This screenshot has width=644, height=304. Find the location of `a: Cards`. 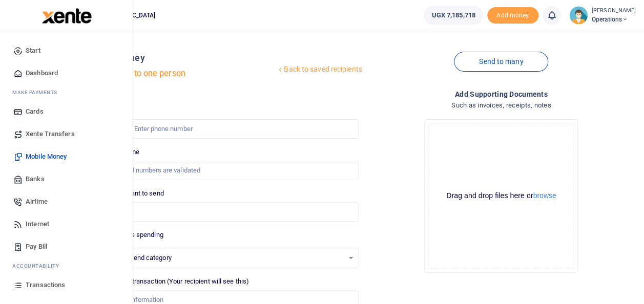

a: Cards is located at coordinates (66, 111).